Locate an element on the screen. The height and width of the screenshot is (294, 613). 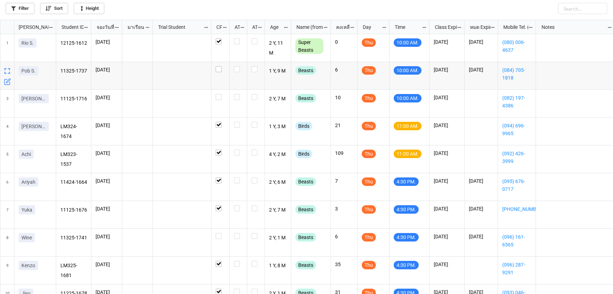
p: Kenzo is located at coordinates (28, 265).